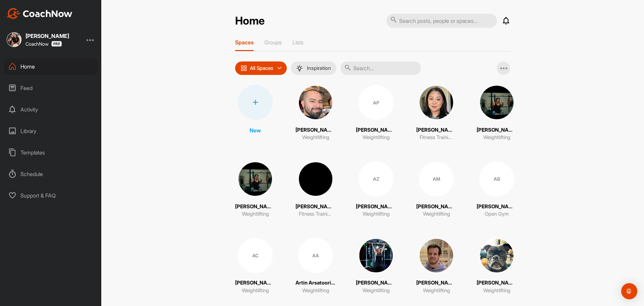 The width and height of the screenshot is (644, 306). Describe the element at coordinates (14, 39) in the screenshot. I see `img: square_e339765c9fe6f80dcd00e42095057a3f.jpg` at that location.